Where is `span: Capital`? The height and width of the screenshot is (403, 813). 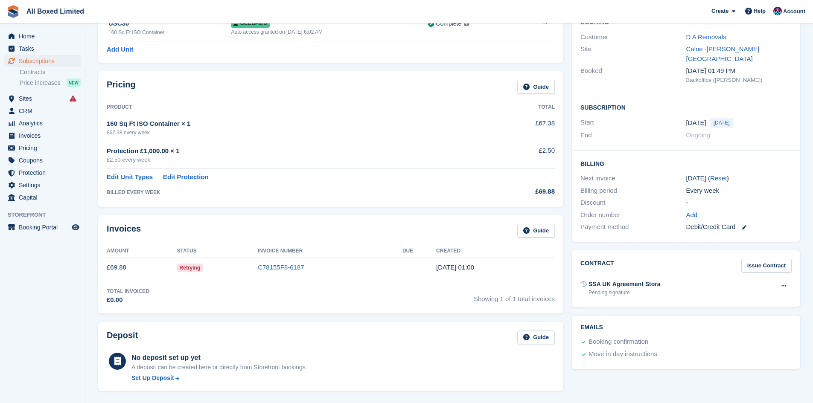 span: Capital is located at coordinates (44, 198).